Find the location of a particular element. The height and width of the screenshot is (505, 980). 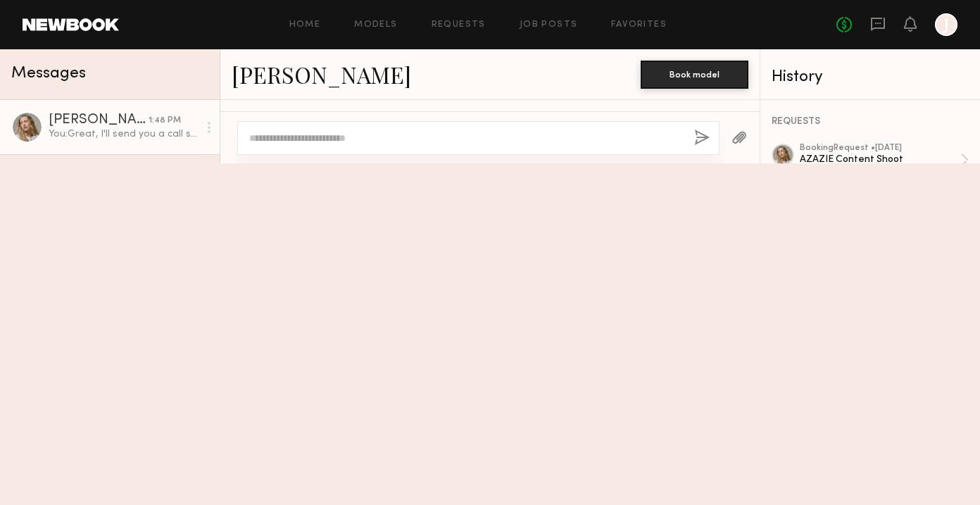

a: Home is located at coordinates (305, 25).